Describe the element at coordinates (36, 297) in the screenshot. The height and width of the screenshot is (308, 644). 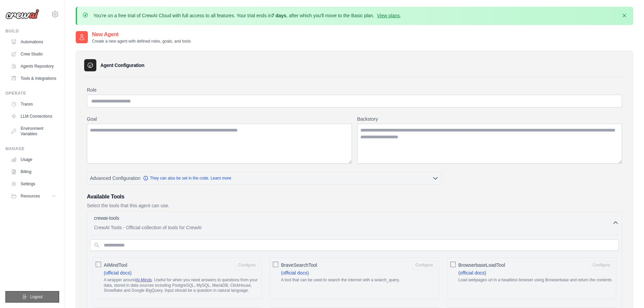
I see `span: Logout` at that location.